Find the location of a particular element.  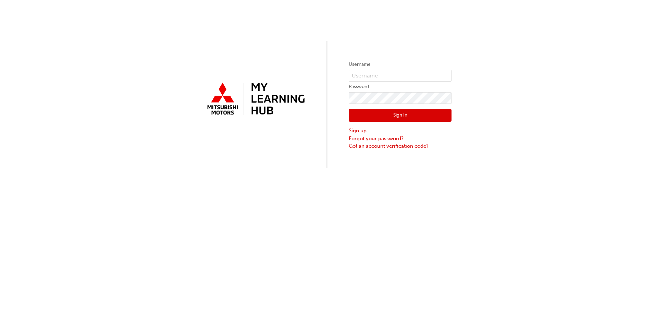

label: Username is located at coordinates (400, 64).